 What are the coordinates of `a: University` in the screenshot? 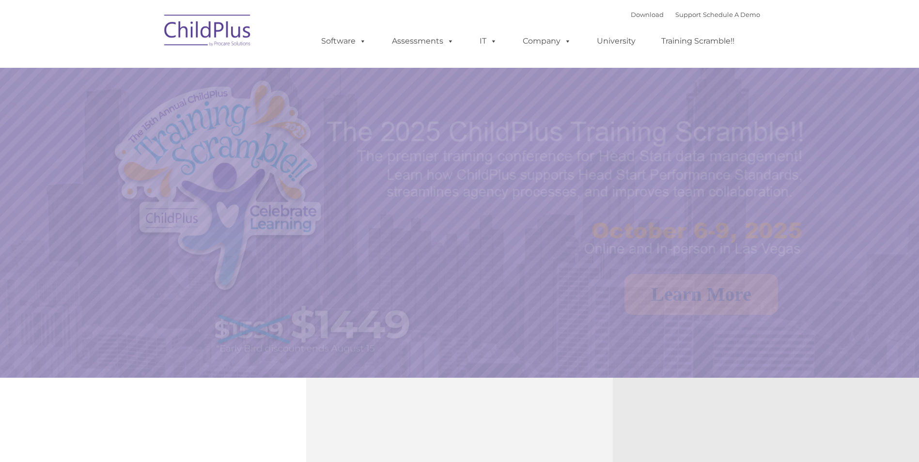 It's located at (617, 41).